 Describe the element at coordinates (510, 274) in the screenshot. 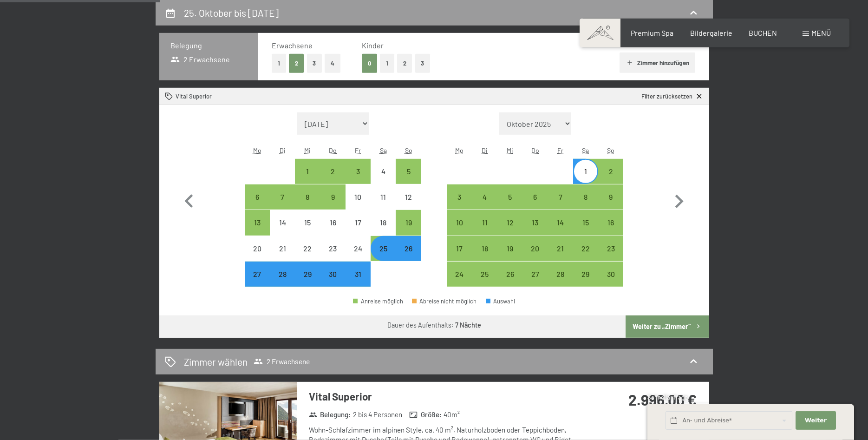

I see `div: Wed Nov 26 2025` at that location.